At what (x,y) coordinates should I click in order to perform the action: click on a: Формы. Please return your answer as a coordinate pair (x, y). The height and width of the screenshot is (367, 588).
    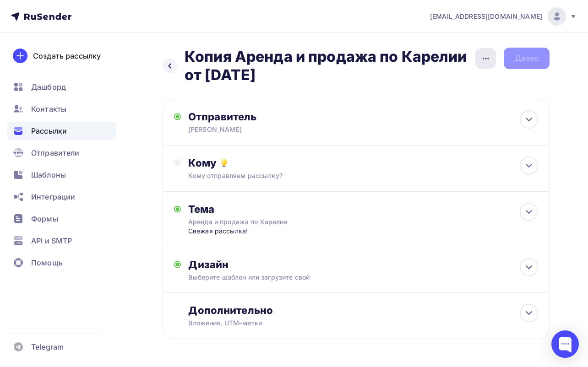
    Looking at the image, I should click on (62, 219).